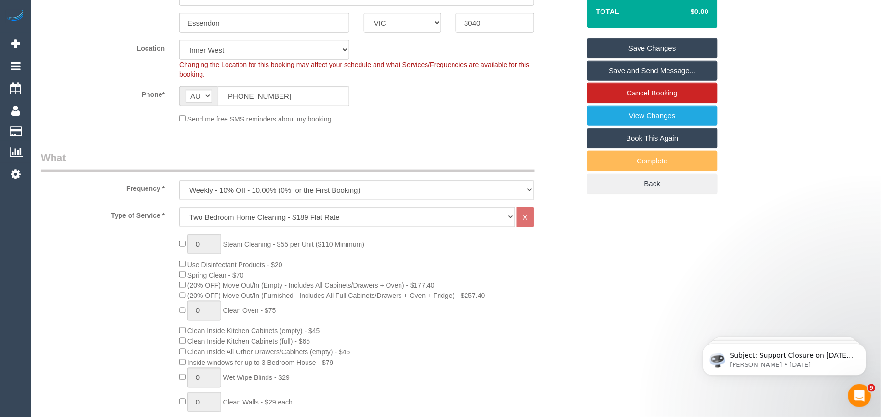  I want to click on span: Changing the Location for this booking may affect your schedule and what Services/Frequencies are..., so click(354, 69).